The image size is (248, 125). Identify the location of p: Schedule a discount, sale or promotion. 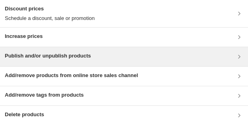
(50, 18).